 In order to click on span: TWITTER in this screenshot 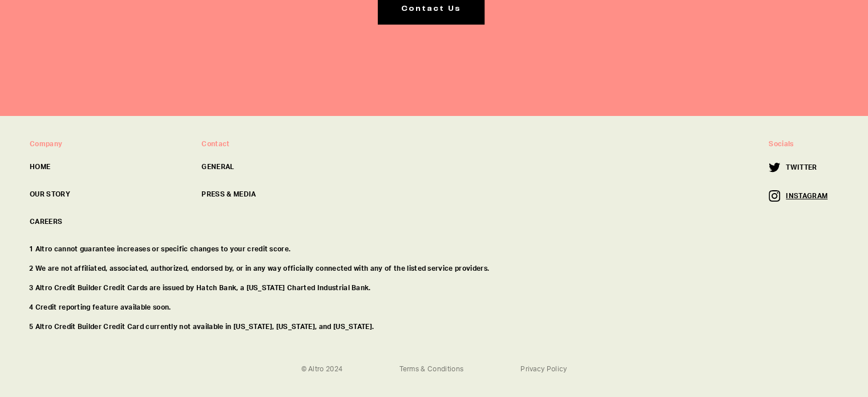, I will do `click(801, 167)`.